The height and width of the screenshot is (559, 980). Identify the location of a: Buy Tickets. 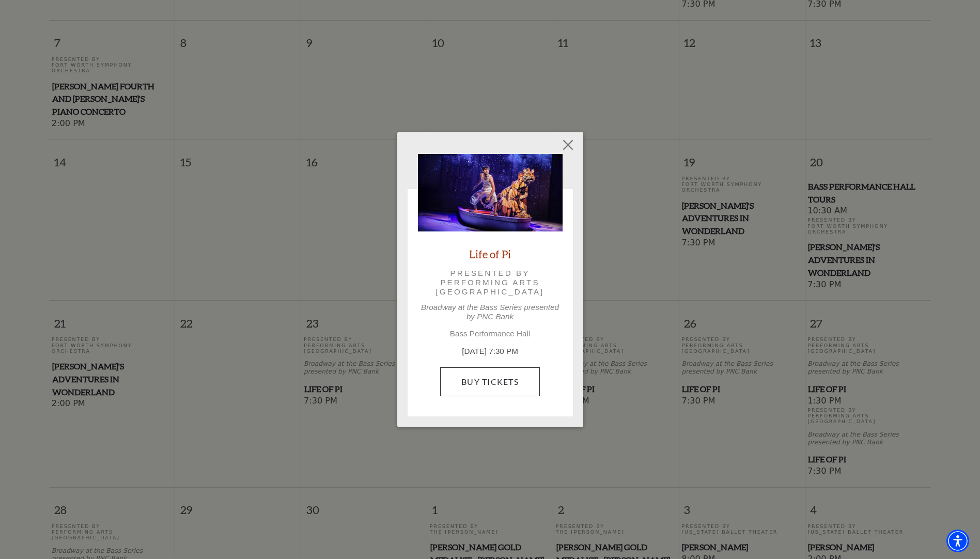
(490, 382).